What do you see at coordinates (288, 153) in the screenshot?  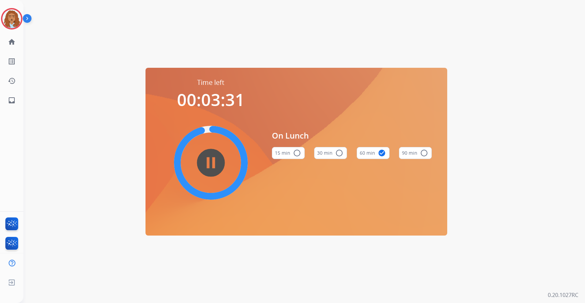 I see `button: 15 min` at bounding box center [288, 153].